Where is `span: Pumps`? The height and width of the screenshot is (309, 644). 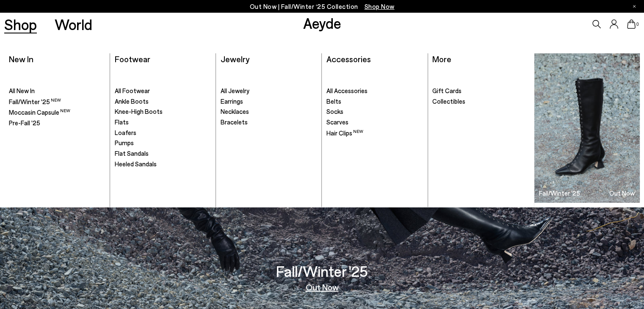 span: Pumps is located at coordinates (124, 143).